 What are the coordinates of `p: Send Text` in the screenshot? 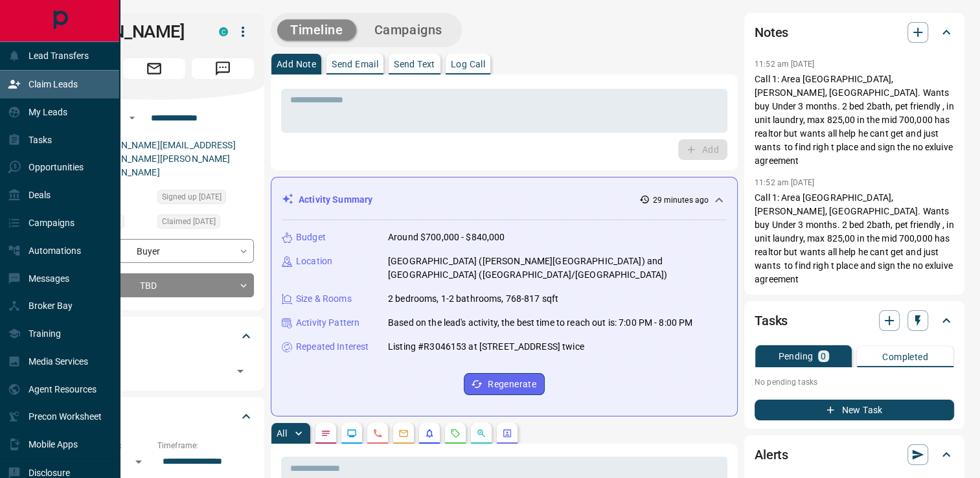 It's located at (415, 64).